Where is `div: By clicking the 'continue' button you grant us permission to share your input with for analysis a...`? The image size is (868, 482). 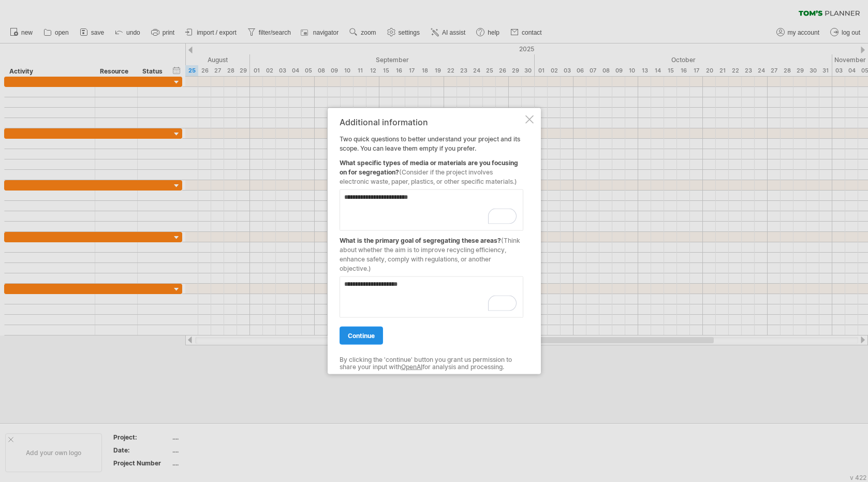
div: By clicking the 'continue' button you grant us permission to share your input with for analysis a... is located at coordinates (431, 362).